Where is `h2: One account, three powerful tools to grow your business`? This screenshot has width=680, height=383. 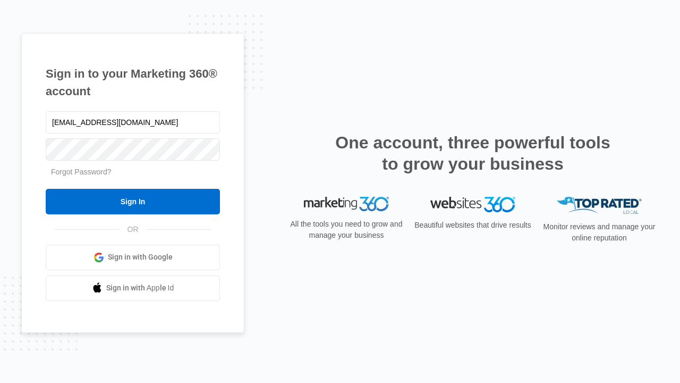
h2: One account, three powerful tools to grow your business is located at coordinates (473, 153).